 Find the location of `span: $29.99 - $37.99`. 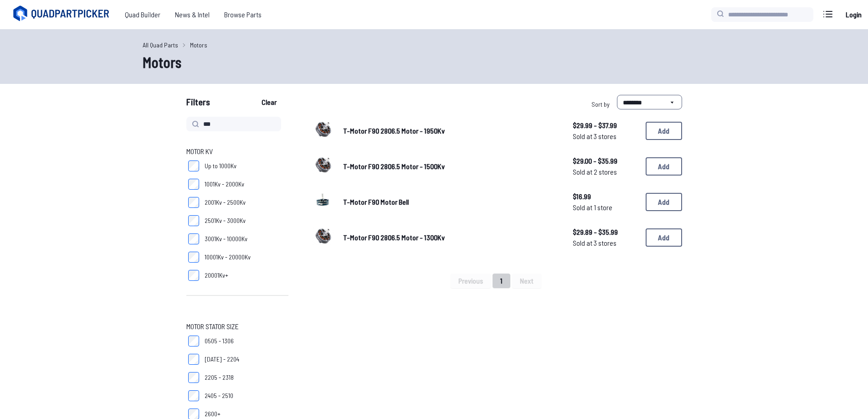

span: $29.99 - $37.99 is located at coordinates (606, 126).